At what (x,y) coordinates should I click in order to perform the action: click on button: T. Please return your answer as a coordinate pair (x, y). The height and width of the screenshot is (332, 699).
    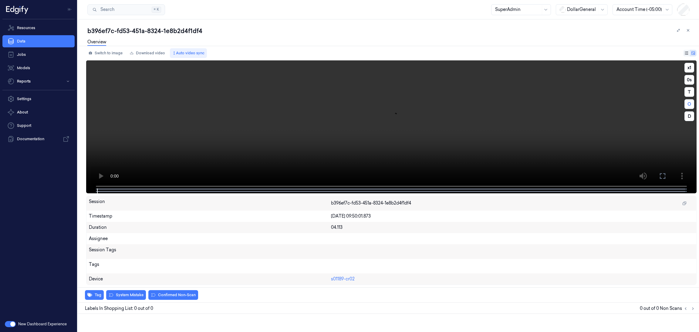
    Looking at the image, I should click on (689, 92).